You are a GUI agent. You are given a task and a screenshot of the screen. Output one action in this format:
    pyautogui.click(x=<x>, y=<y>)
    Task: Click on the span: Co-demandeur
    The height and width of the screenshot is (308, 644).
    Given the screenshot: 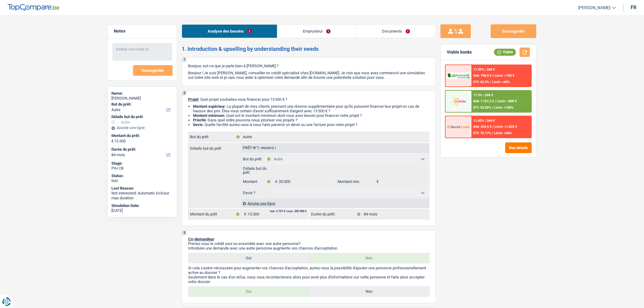 What is the action you would take?
    pyautogui.click(x=201, y=239)
    